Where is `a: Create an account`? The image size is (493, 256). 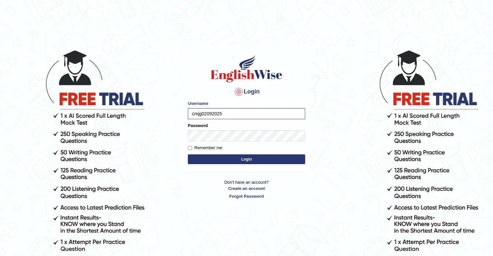
a: Create an account is located at coordinates (247, 189).